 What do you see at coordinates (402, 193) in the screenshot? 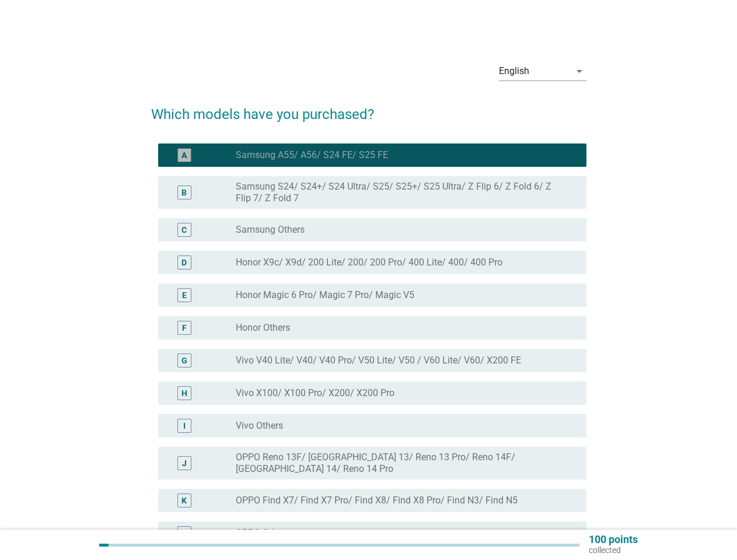
I see `label: Samsung S24/ S24+/ S24 Ultra/ S25/ S25+/ S25 Ultra/ Z Flip 6/ Z Fold 6/ Z Flip 7/ Z Fold 7` at bounding box center [402, 193].